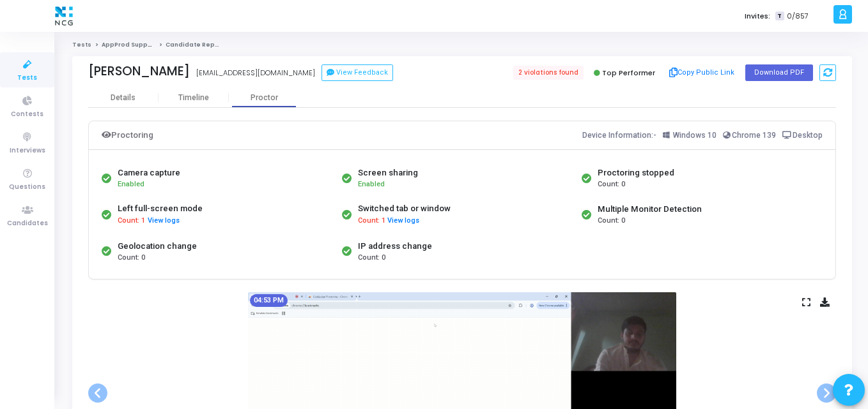 The image size is (868, 409). Describe the element at coordinates (694, 135) in the screenshot. I see `span: Windows 10` at that location.